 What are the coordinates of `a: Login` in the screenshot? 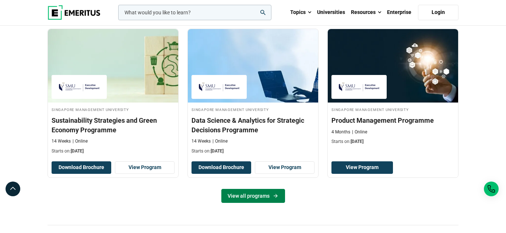 It's located at (438, 13).